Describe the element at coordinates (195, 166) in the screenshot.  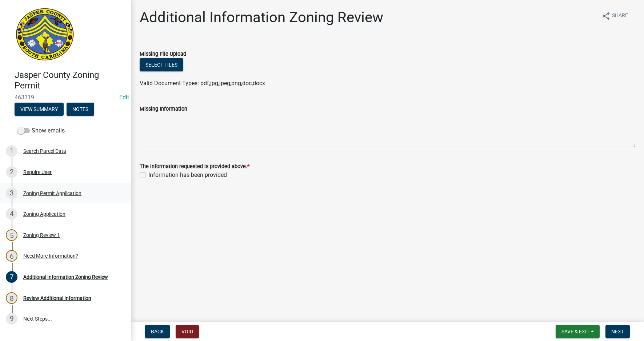
I see `label: The information requested is provided above.` at that location.